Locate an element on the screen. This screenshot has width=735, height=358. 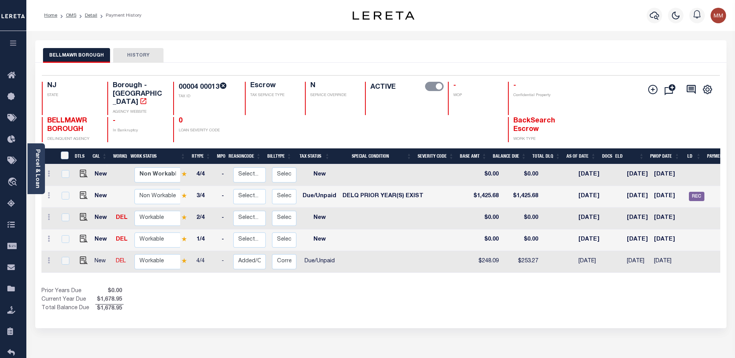
th: As of Date: activate to sort column ascending is located at coordinates (581, 156).